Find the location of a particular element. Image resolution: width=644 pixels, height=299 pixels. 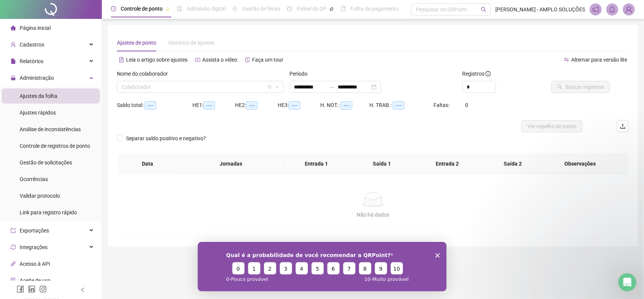

div: 0 - Pouco provável is located at coordinates (64, 37).